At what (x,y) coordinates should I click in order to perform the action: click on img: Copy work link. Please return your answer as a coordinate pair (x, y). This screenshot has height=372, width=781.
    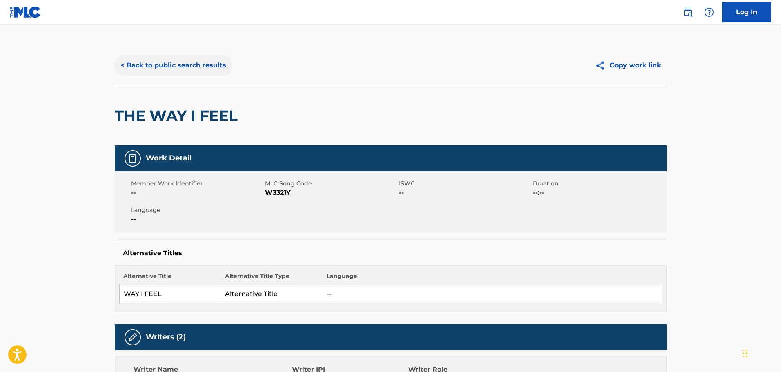
    Looking at the image, I should click on (602, 65).